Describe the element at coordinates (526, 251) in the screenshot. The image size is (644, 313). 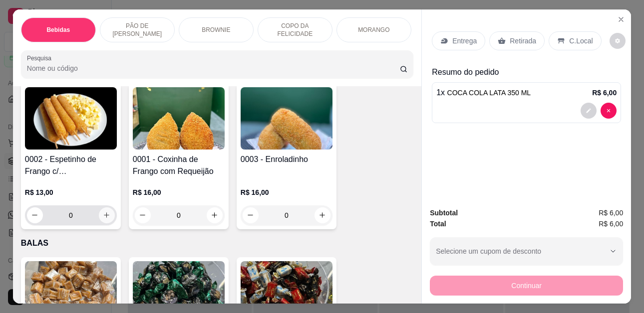
I see `button: Selecione um cupom de desconto` at that location.